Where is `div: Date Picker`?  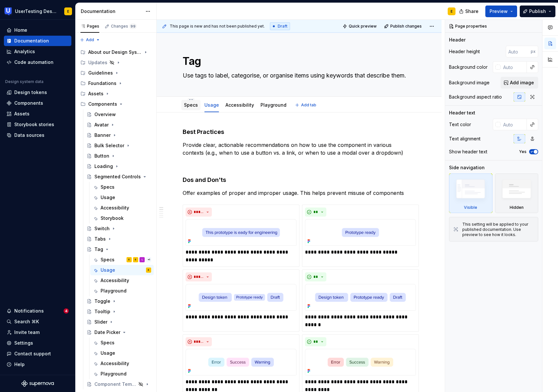
div: Date Picker is located at coordinates (107, 333).